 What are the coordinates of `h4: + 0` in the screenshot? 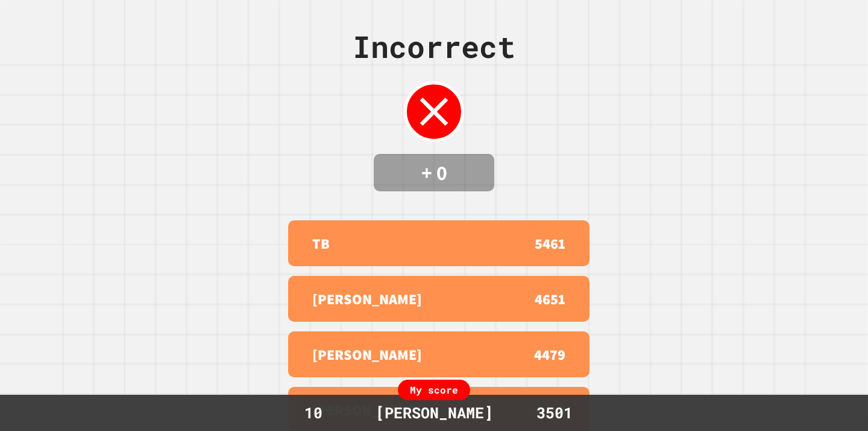 It's located at (434, 172).